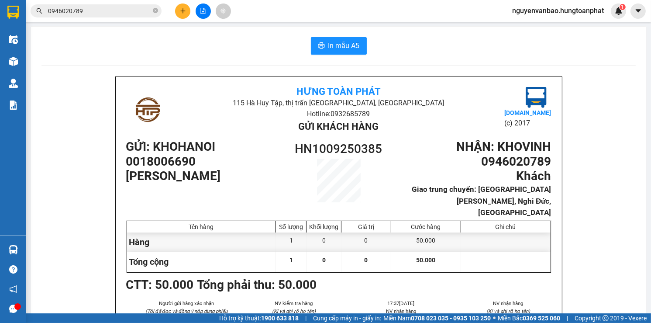 This screenshot has height=323, width=651. What do you see at coordinates (187, 303) in the screenshot?
I see `li: Người gửi hàng xác nhận` at bounding box center [187, 303].